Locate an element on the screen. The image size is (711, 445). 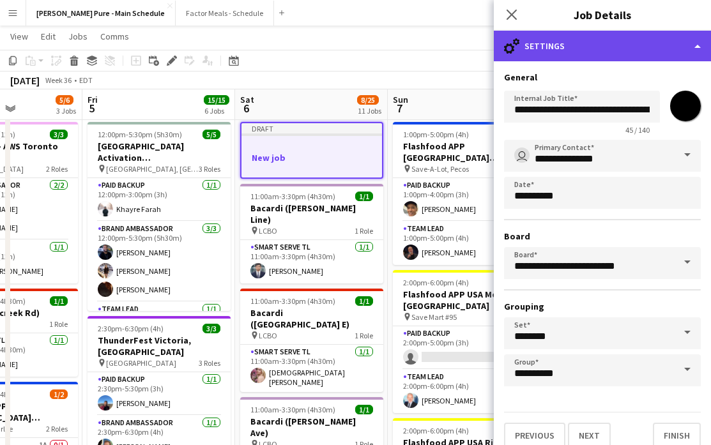
div: 11 Jobs is located at coordinates (369, 110).